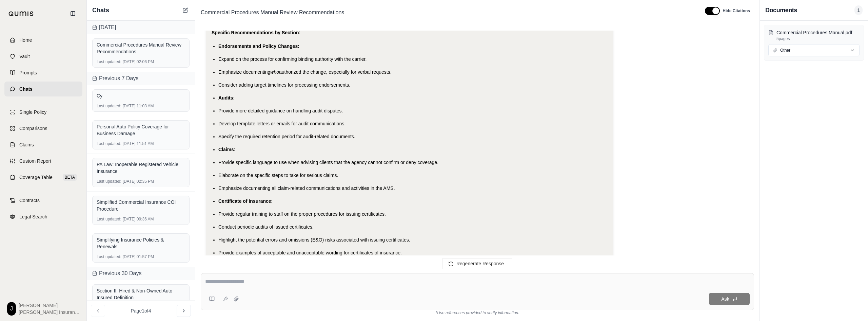  I want to click on span: Vault, so click(24, 56).